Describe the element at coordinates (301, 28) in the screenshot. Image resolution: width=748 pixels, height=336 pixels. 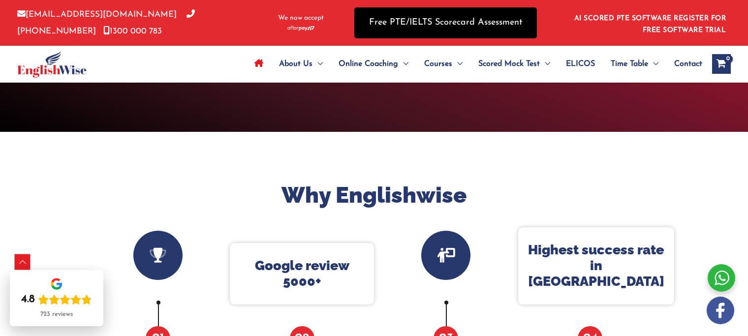
I see `img: Afterpay-Logo` at that location.